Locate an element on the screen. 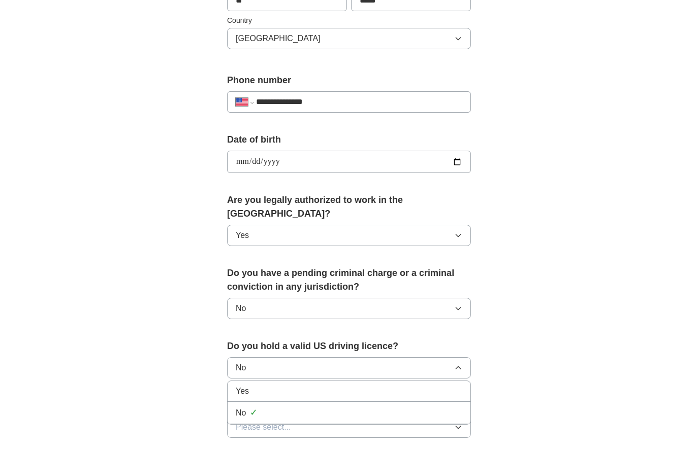  span: Please select... is located at coordinates (263, 428).